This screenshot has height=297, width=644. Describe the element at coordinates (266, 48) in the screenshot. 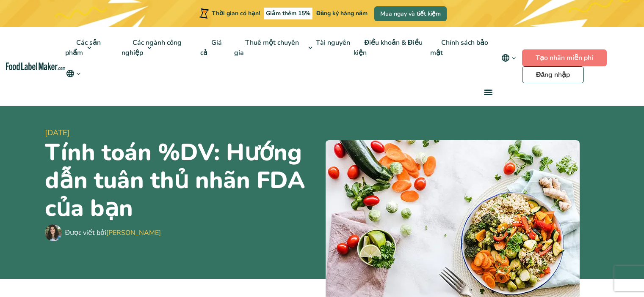

I see `font: Thuê một chuyên gia` at that location.